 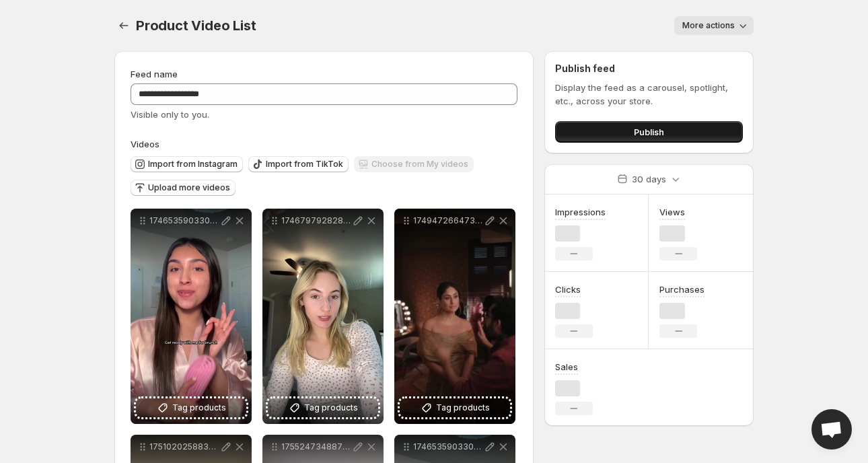 What do you see at coordinates (124, 26) in the screenshot?
I see `button: Settings` at bounding box center [124, 26].